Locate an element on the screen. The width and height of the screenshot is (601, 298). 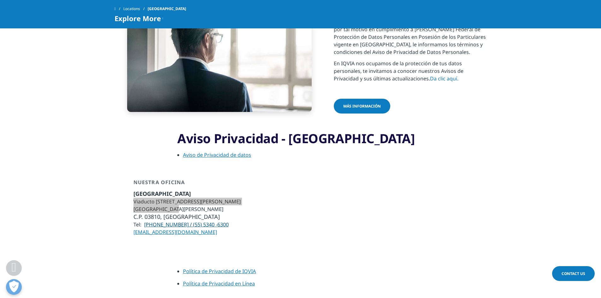
a: Contact Us is located at coordinates (573, 273).